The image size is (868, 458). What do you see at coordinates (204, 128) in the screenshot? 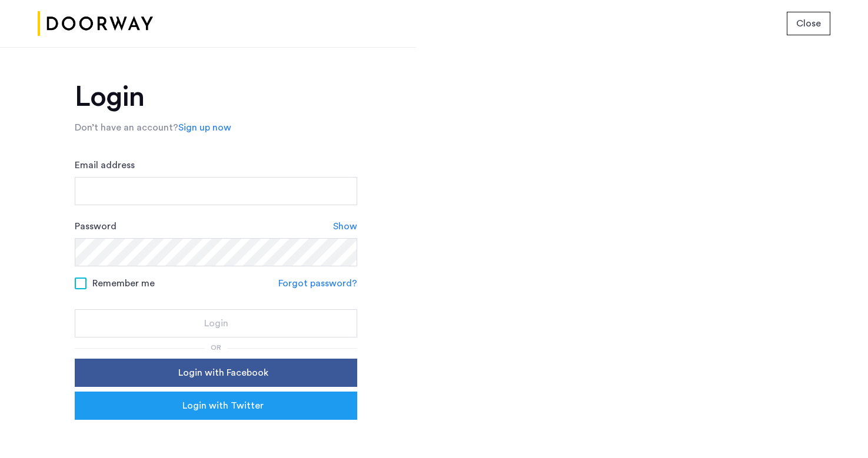
I see `a: Sign up now` at bounding box center [204, 128].